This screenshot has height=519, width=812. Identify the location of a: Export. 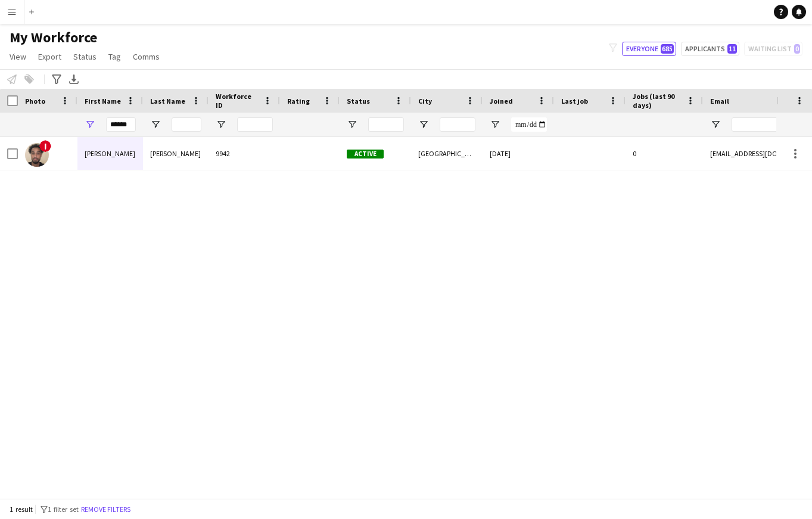
(49, 57).